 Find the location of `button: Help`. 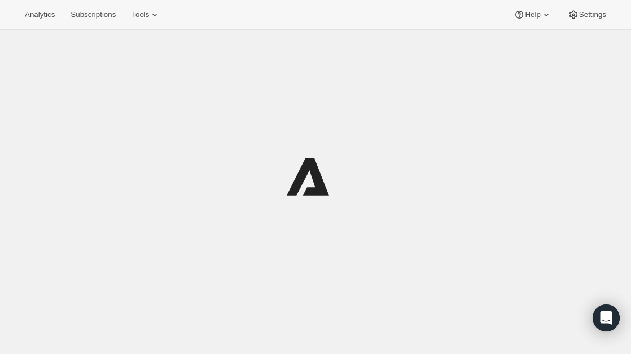

button: Help is located at coordinates (532, 15).